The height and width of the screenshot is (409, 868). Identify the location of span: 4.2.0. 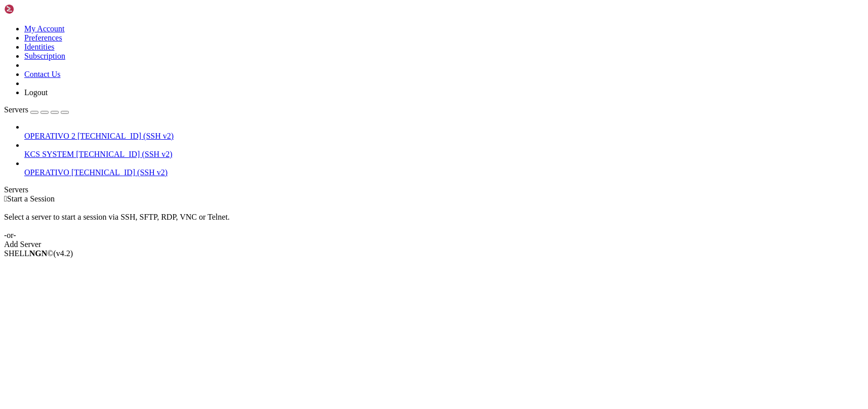
(63, 253).